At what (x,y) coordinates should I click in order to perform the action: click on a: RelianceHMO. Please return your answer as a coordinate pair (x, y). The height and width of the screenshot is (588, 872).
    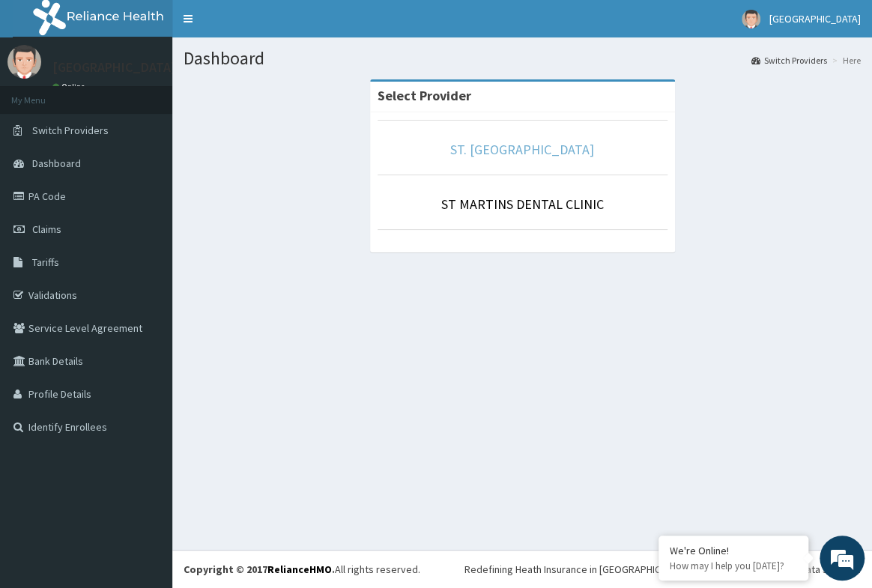
    Looking at the image, I should click on (299, 569).